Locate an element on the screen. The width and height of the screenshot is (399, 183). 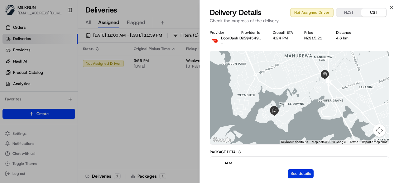
button: Keyboard shortcuts is located at coordinates (295, 142).